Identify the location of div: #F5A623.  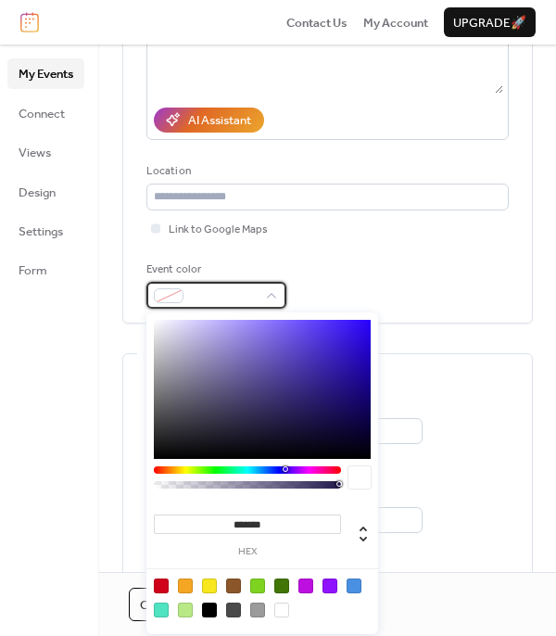
(185, 586).